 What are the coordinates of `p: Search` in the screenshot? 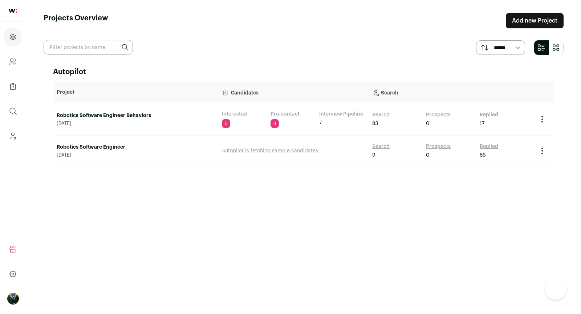 It's located at (451, 92).